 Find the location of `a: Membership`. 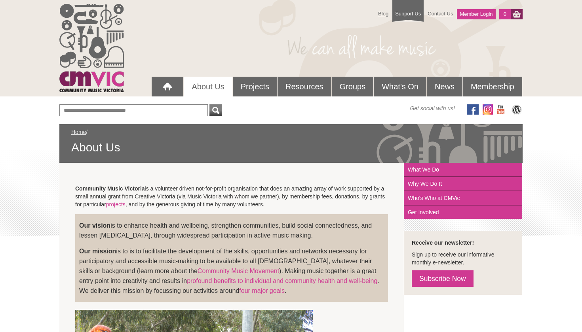

a: Membership is located at coordinates (492, 87).